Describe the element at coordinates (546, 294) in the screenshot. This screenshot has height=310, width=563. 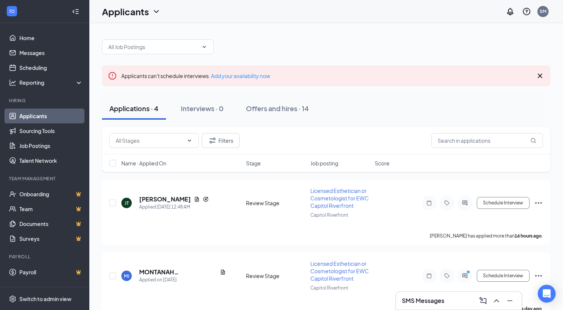
I see `div: Open Intercom Messenger` at that location.